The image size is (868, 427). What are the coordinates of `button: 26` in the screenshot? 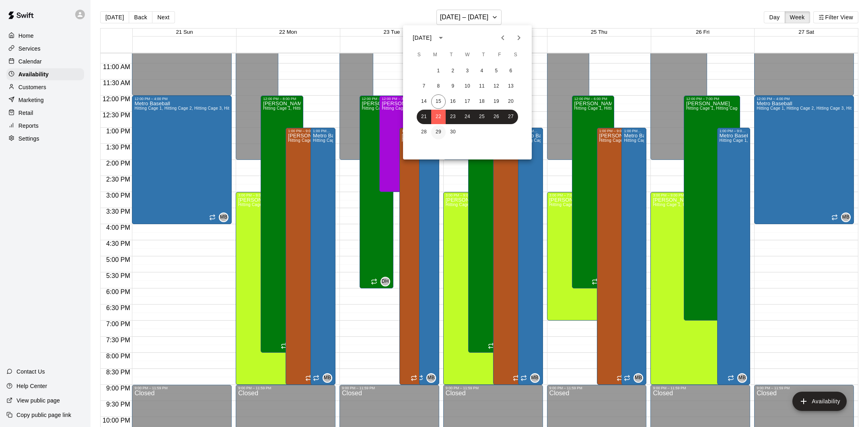 It's located at (497, 117).